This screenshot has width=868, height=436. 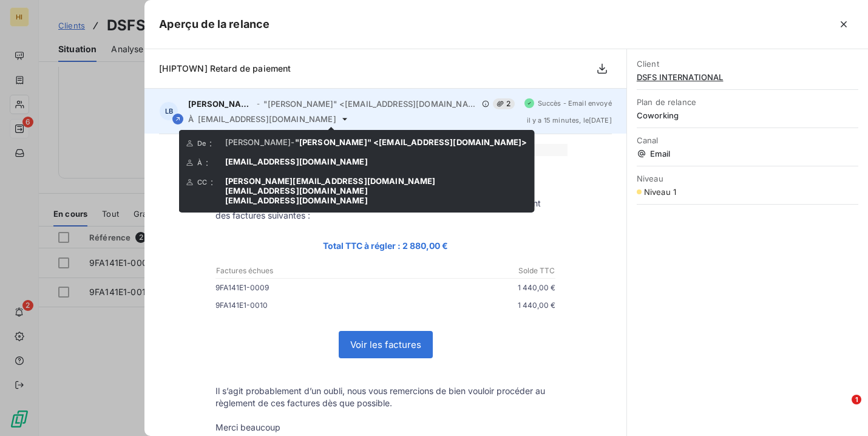 I want to click on h5: Aperçu de la relance, so click(x=215, y=24).